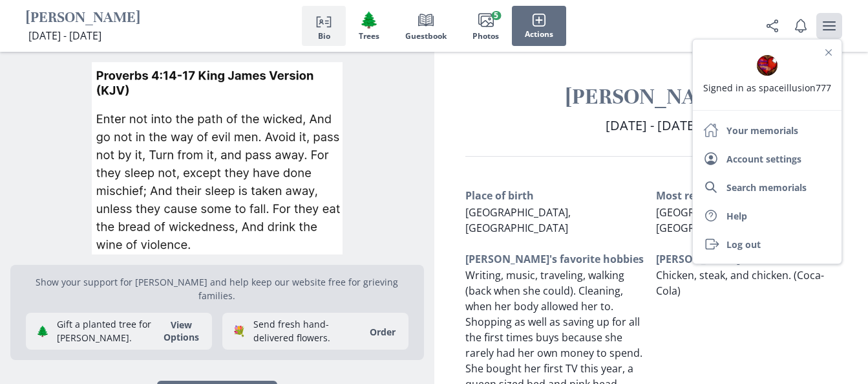 This screenshot has height=384, width=868. I want to click on span: Guestbook, so click(426, 36).